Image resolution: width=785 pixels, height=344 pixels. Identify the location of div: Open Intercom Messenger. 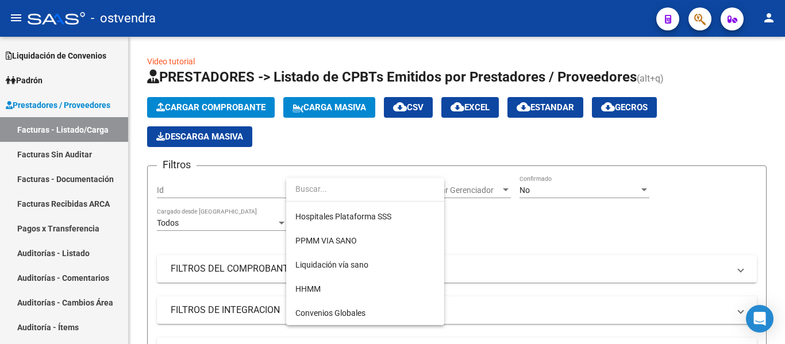
(759, 319).